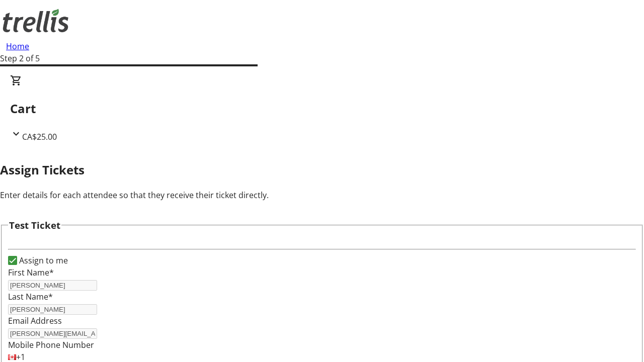  Describe the element at coordinates (42, 260) in the screenshot. I see `label: Assign to me` at that location.